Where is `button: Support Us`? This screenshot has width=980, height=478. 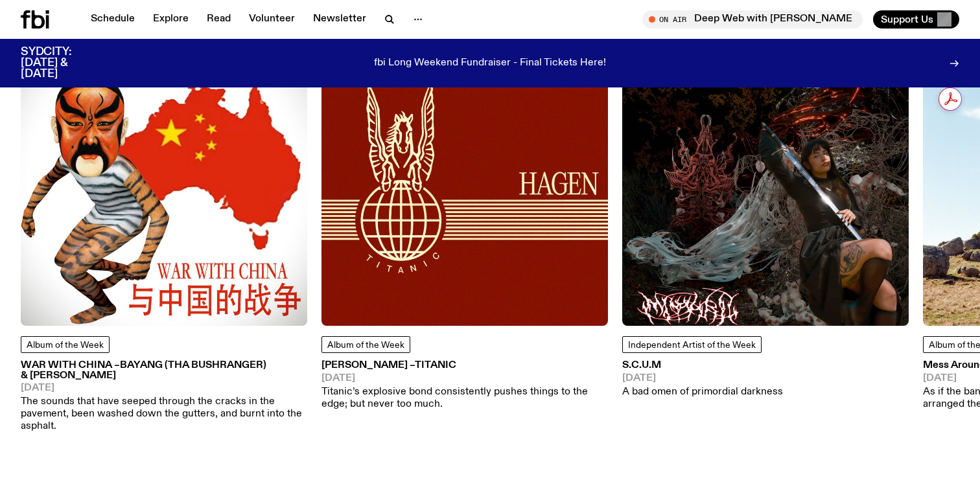 button: Support Us is located at coordinates (916, 19).